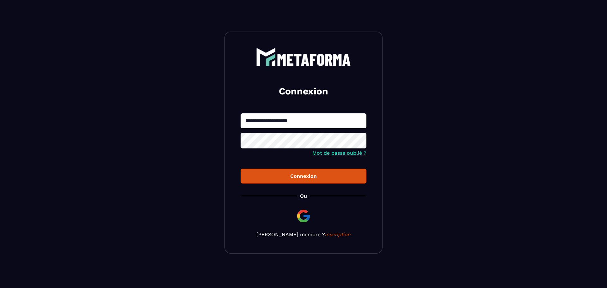  What do you see at coordinates (303, 57) in the screenshot?
I see `a: logo` at bounding box center [303, 57].